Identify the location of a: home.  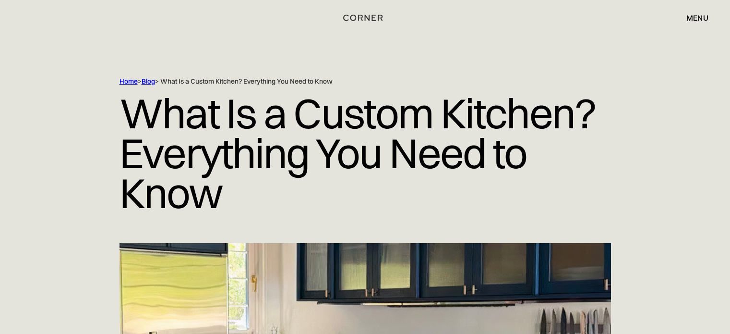
(365, 18).